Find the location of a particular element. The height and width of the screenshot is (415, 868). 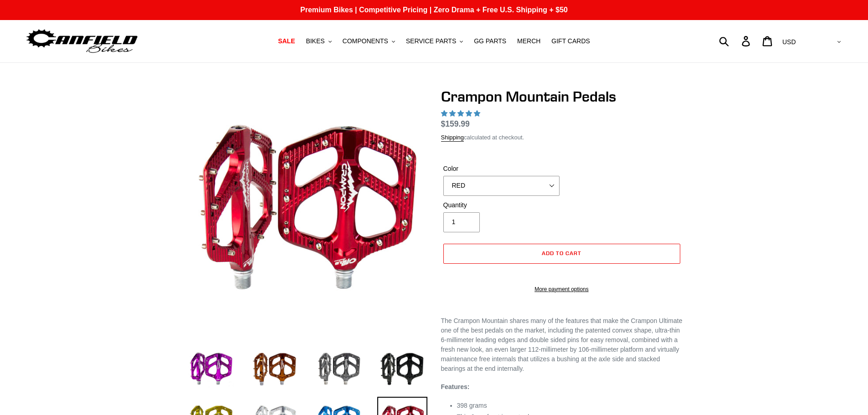

label: Color is located at coordinates (501, 168).